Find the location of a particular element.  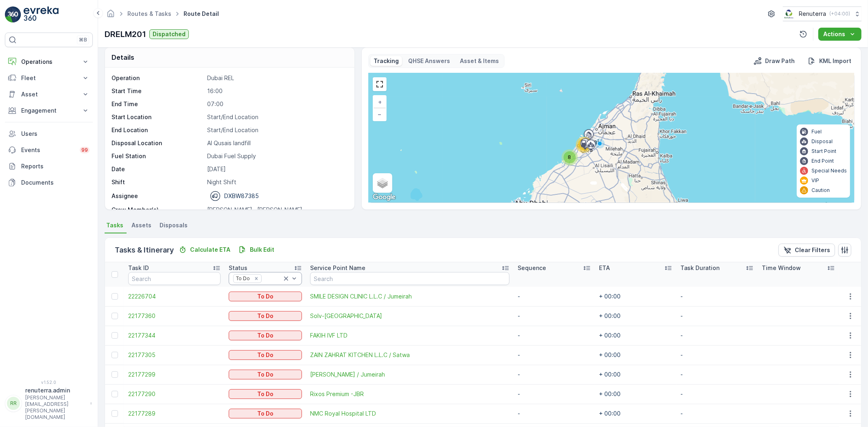

button: Draw Path is located at coordinates (774, 61).